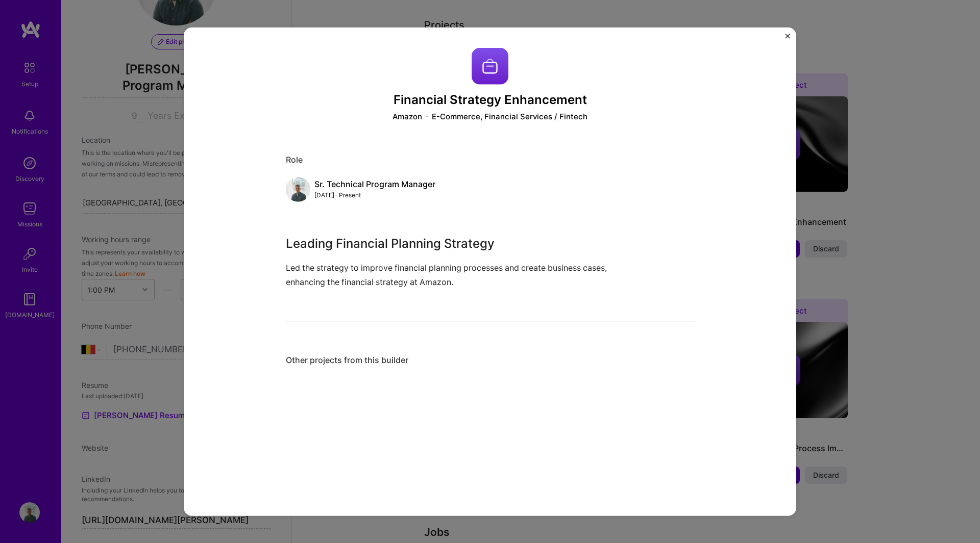 This screenshot has width=980, height=543. What do you see at coordinates (490, 100) in the screenshot?
I see `h3: Financial Strategy Enhancement` at bounding box center [490, 100].